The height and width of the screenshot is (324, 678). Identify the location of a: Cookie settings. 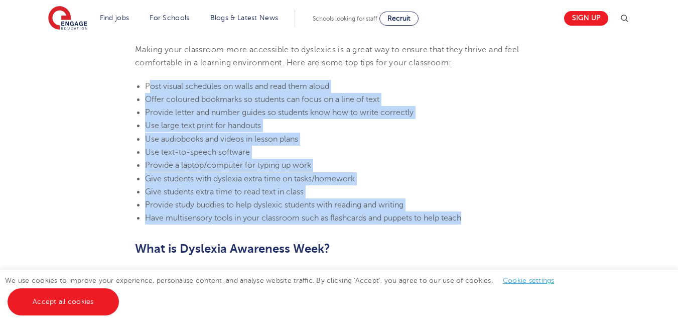
(528, 280).